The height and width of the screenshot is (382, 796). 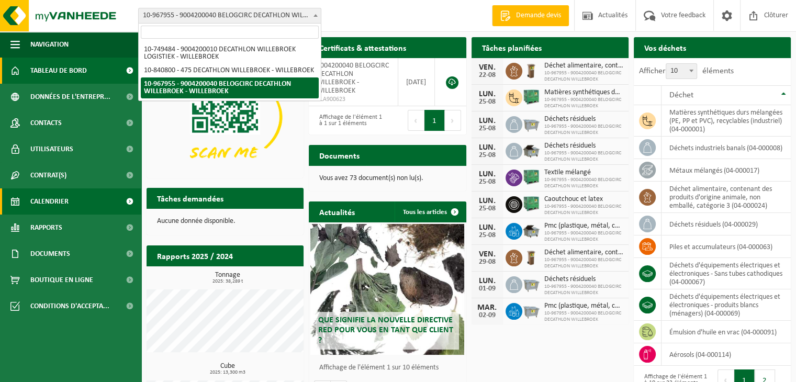 I want to click on span: Données de l'entrepr..., so click(x=70, y=97).